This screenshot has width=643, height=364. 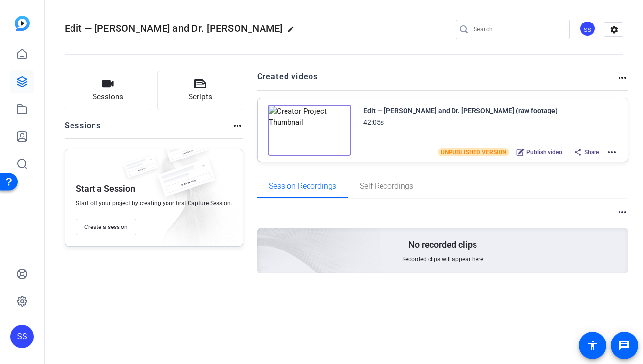 What do you see at coordinates (374, 123) in the screenshot?
I see `div: 42:05s` at bounding box center [374, 123].